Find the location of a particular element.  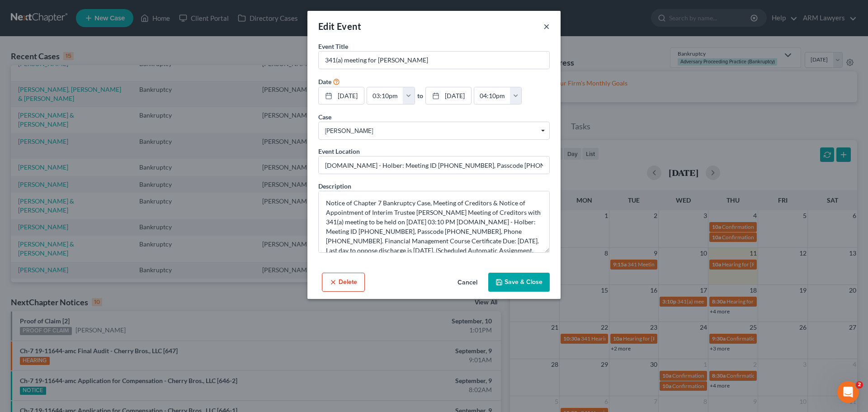

button: Cancel is located at coordinates (467, 283).